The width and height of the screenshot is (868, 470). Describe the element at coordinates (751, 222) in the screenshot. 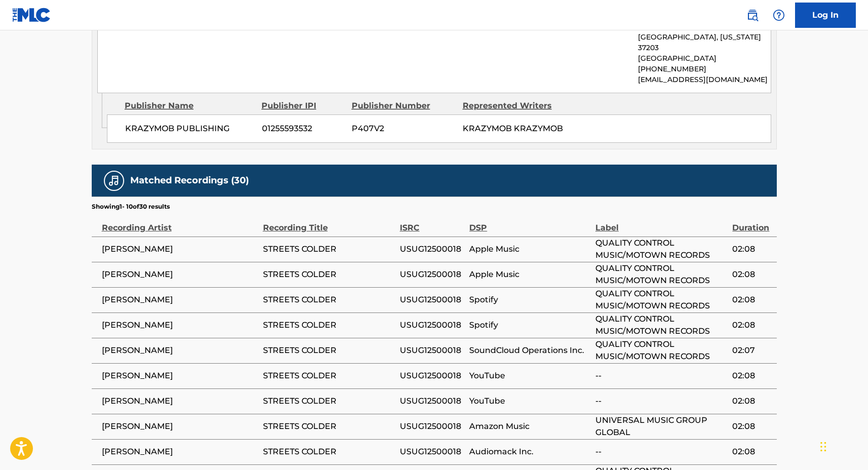

I see `div: Duration` at that location.